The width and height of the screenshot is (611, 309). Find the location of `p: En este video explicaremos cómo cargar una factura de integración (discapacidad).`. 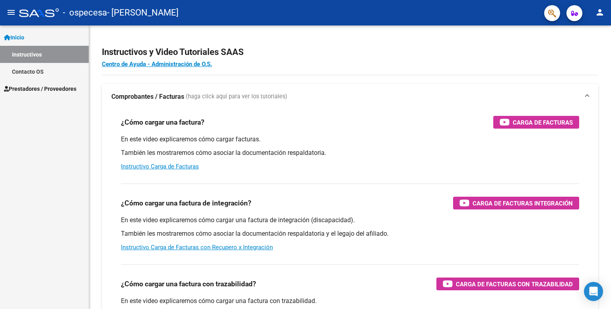

p: En este video explicaremos cómo cargar una factura de integración (discapacidad). is located at coordinates (350, 220).